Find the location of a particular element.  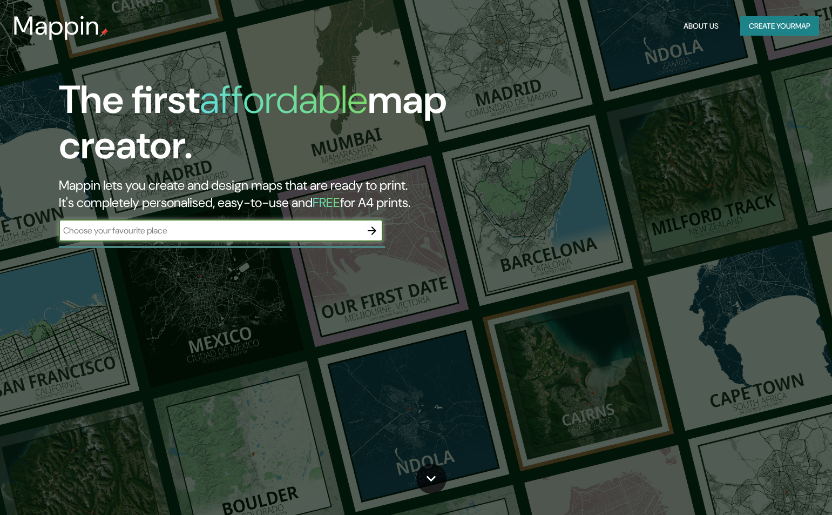

button: About Us is located at coordinates (701, 26).